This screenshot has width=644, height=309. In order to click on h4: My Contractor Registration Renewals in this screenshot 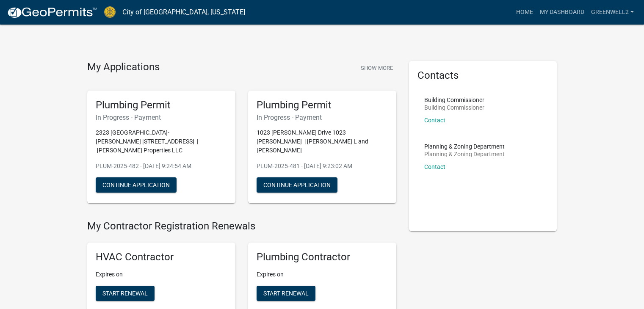, I will do `click(242, 226)`.